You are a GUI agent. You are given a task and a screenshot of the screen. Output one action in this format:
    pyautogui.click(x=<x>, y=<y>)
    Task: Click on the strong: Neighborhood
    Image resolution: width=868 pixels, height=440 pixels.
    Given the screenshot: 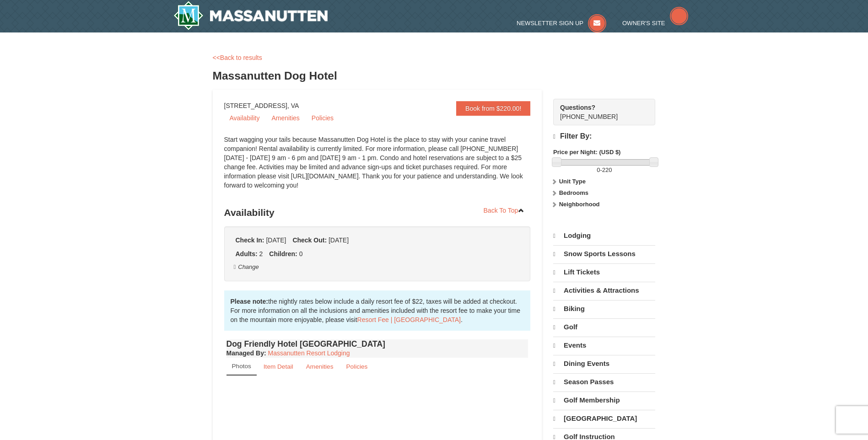 What is the action you would take?
    pyautogui.click(x=579, y=204)
    